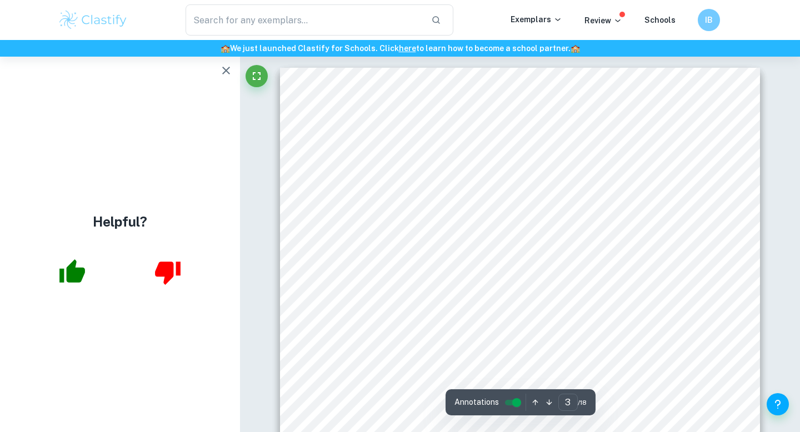 The height and width of the screenshot is (432, 800). What do you see at coordinates (520, 196) in the screenshot?
I see `span: Psychology Internal Assessment` at bounding box center [520, 196].